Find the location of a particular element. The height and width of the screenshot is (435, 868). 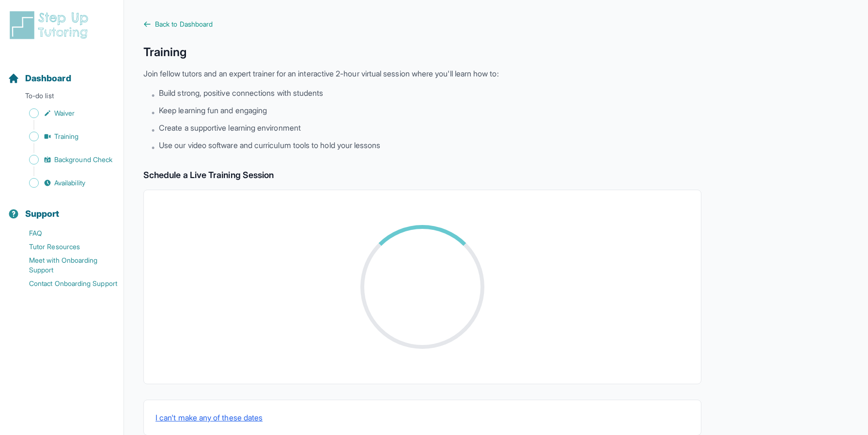

a: Contact Onboarding Support is located at coordinates (65, 284).